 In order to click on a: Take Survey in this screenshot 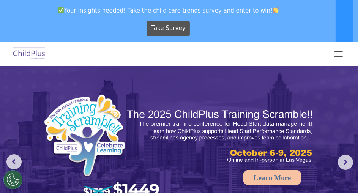, I will do `click(168, 28)`.